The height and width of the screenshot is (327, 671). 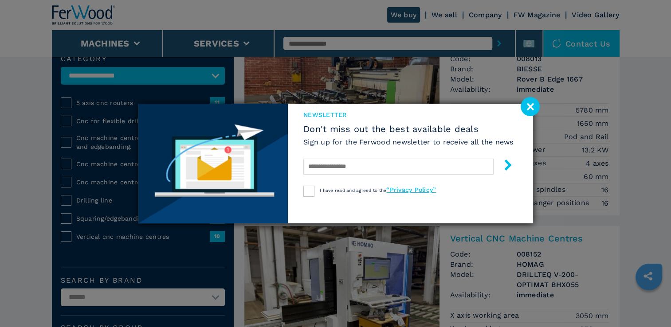 I want to click on span: newsletter, so click(x=408, y=115).